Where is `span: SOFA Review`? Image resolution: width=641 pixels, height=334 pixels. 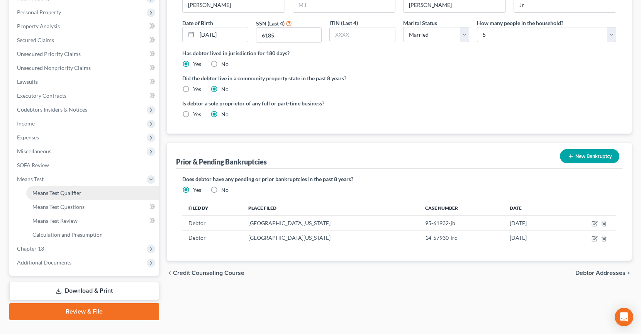
span: SOFA Review is located at coordinates (33, 165).